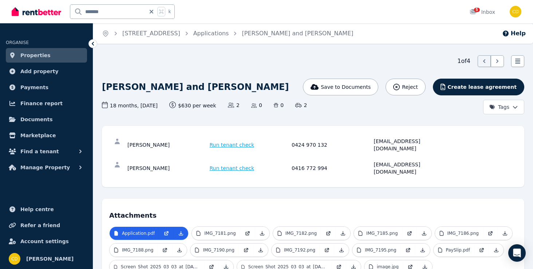  I want to click on h4: Attachments, so click(313, 213).